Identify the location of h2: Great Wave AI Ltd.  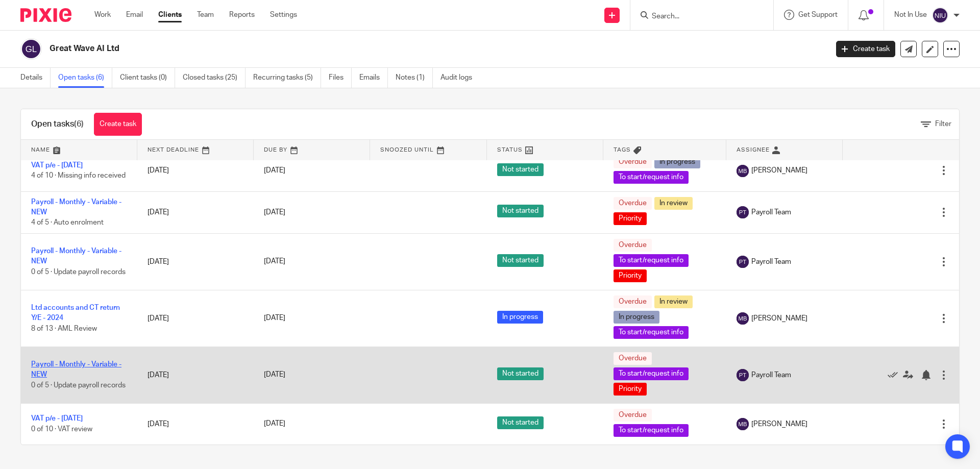
(358, 48).